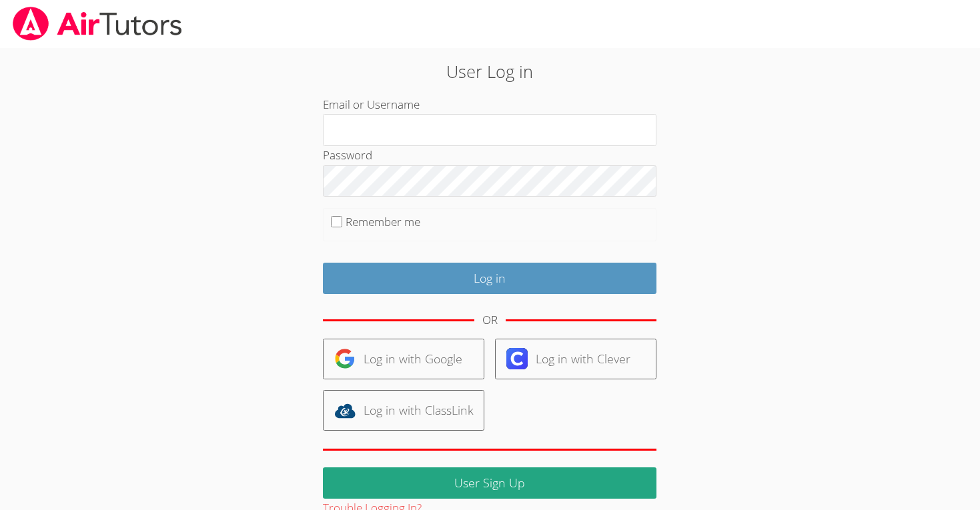  Describe the element at coordinates (383, 222) in the screenshot. I see `label: Remember me` at that location.